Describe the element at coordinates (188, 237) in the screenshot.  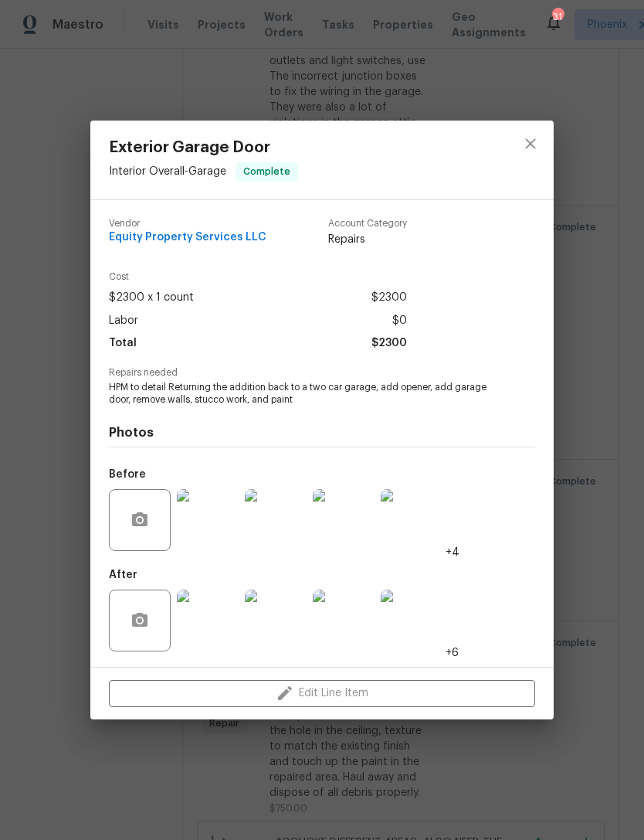
I see `span: Equity Property Services LLC` at that location.